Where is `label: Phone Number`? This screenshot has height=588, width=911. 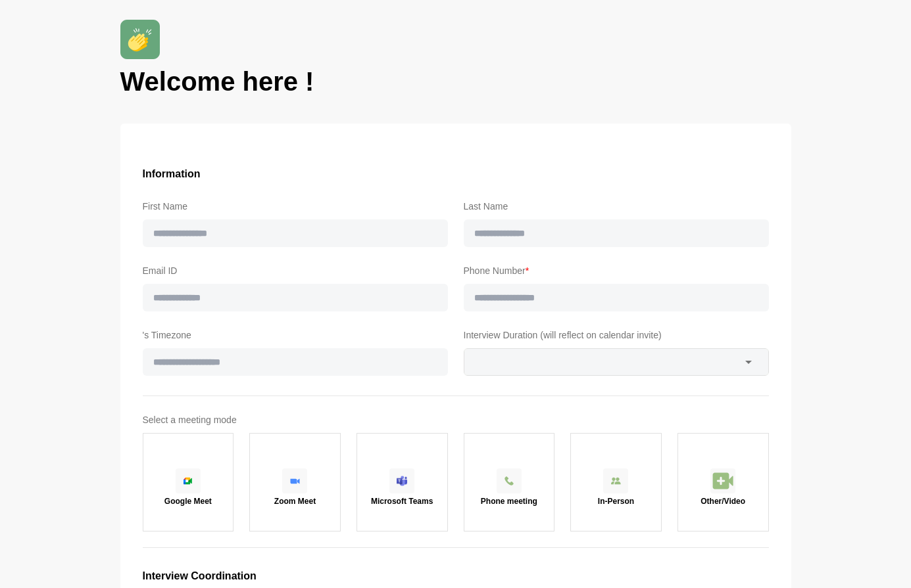 label: Phone Number is located at coordinates (616, 271).